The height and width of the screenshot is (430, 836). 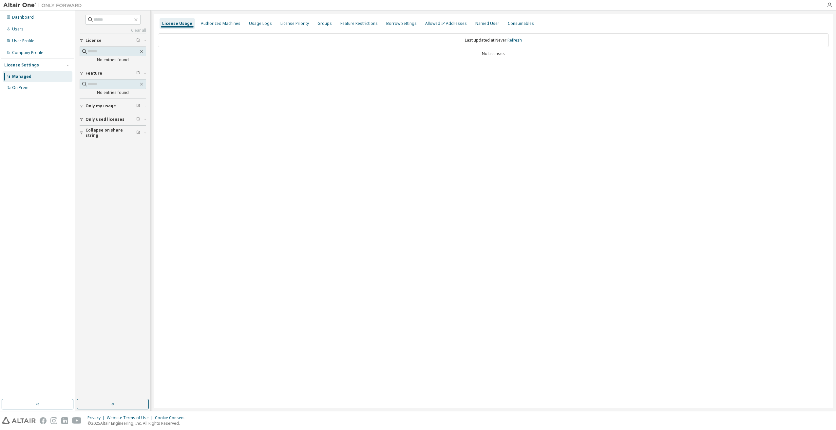 What do you see at coordinates (521, 24) in the screenshot?
I see `div: Consumables` at bounding box center [521, 24].